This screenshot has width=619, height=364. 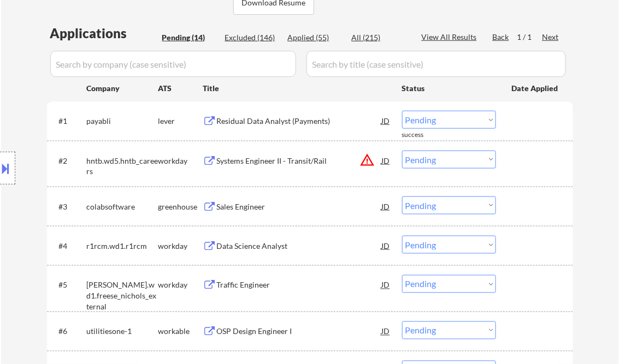 What do you see at coordinates (123, 332) in the screenshot?
I see `div: utilitiesone-1` at bounding box center [123, 332].